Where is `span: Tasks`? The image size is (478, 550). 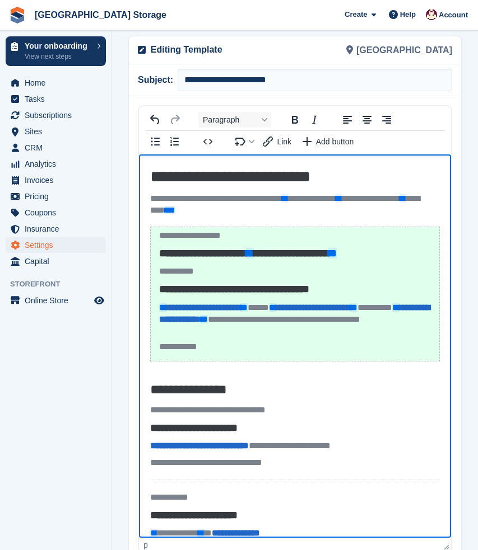
span: Tasks is located at coordinates (58, 99).